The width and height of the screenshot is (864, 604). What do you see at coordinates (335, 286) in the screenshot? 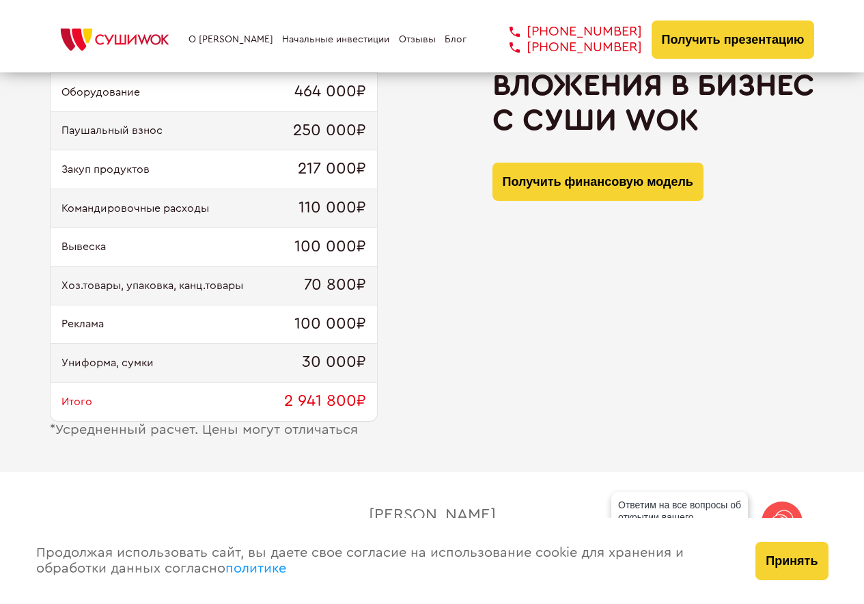
I see `span: 70 800₽` at bounding box center [335, 286].